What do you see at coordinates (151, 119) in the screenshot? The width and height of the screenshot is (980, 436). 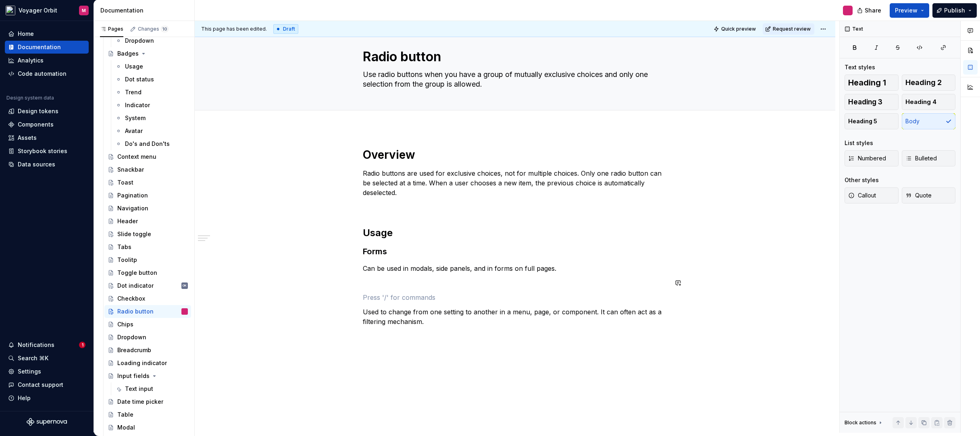 I see `a: System` at bounding box center [151, 119].